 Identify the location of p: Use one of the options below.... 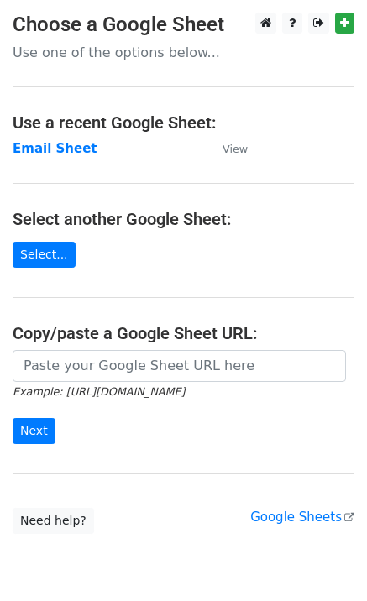
(183, 52).